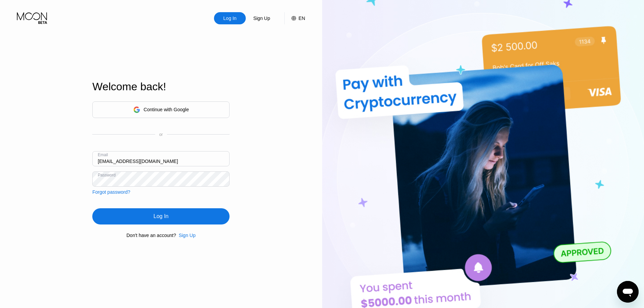 The height and width of the screenshot is (308, 644). Describe the element at coordinates (161, 87) in the screenshot. I see `div: Welcome back!` at that location.